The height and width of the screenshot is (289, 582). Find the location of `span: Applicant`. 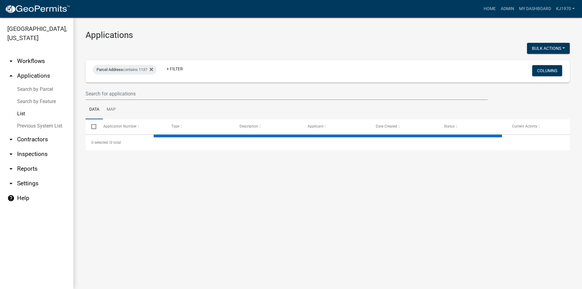

span: Applicant is located at coordinates (316, 126).